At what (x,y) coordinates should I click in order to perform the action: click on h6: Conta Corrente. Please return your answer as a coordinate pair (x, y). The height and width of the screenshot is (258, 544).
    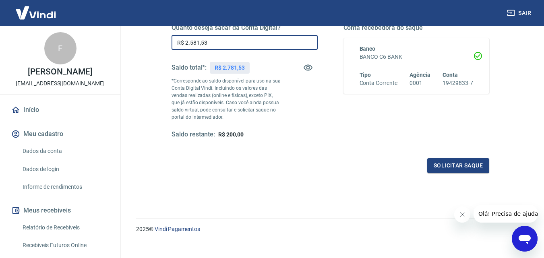
    Looking at the image, I should click on (379, 83).